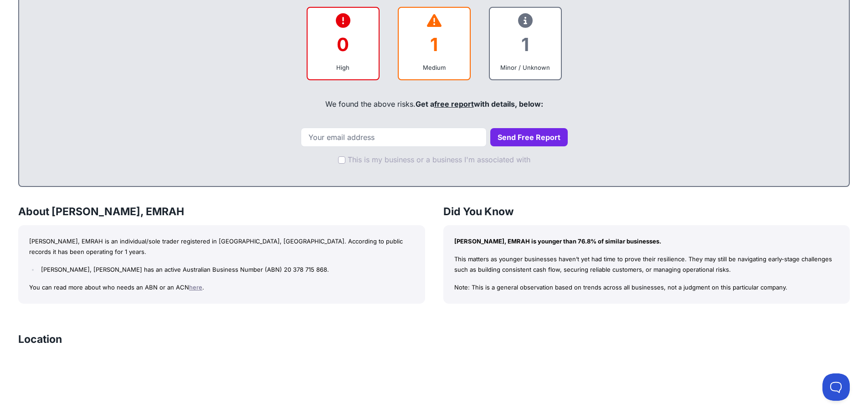 The width and height of the screenshot is (868, 419). Describe the element at coordinates (343, 44) in the screenshot. I see `div: 0` at that location.